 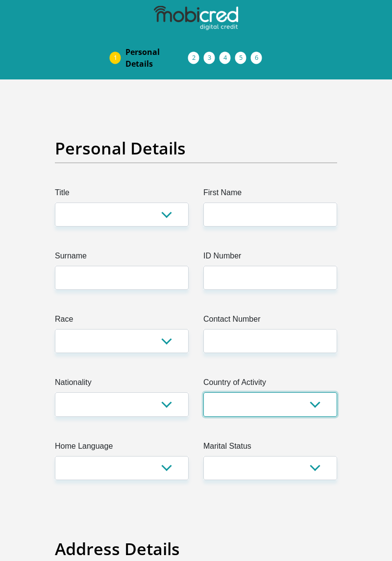 What do you see at coordinates (270, 195) in the screenshot?
I see `label: First Name` at bounding box center [270, 195].